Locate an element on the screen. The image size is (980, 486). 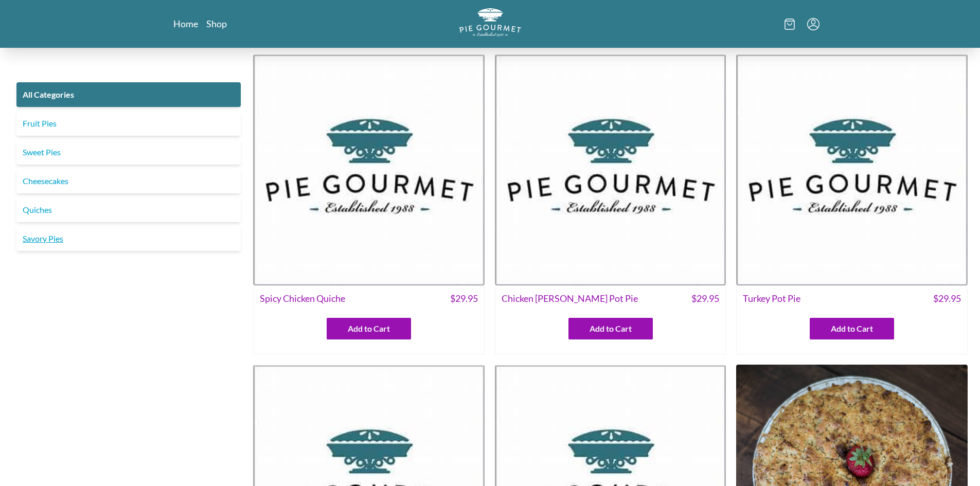
a: Cheesecakes is located at coordinates (128, 181).